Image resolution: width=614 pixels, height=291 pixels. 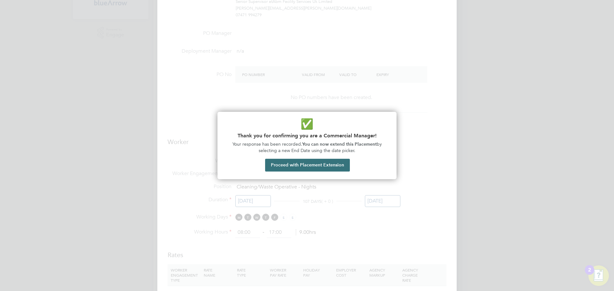 I want to click on div: Commercial Manager Confirmation, so click(x=307, y=145).